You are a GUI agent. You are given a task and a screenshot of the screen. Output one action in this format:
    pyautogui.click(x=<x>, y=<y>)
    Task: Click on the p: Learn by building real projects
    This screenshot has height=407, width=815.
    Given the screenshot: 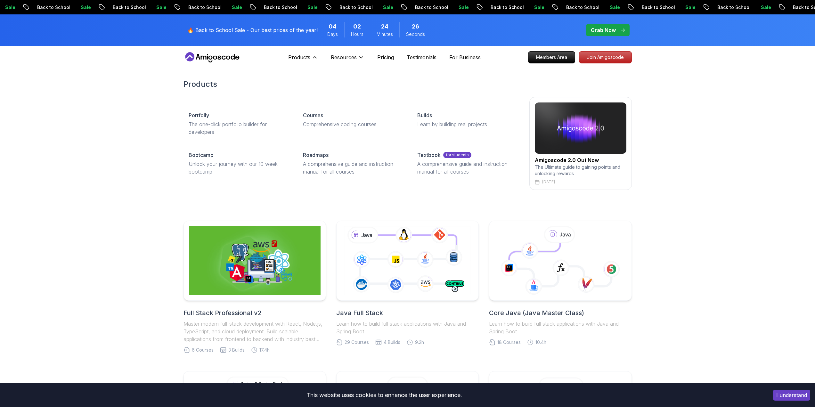 What is the action you would take?
    pyautogui.click(x=467, y=124)
    